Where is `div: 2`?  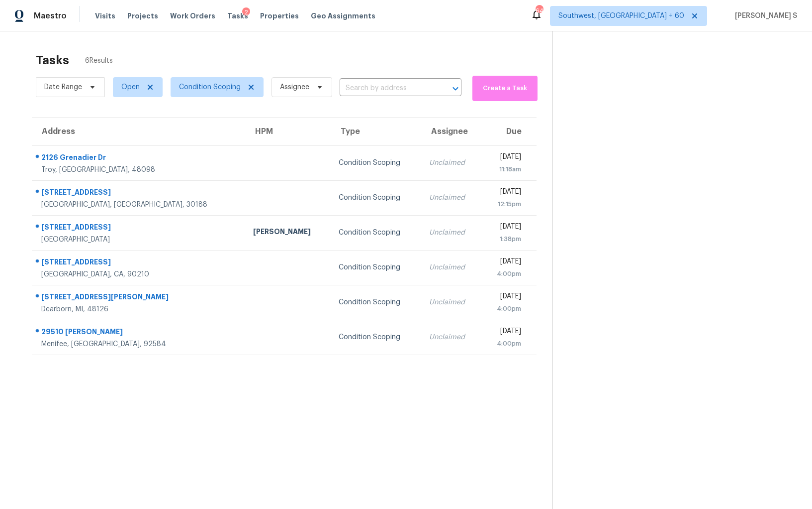
div: 2 is located at coordinates (246, 13).